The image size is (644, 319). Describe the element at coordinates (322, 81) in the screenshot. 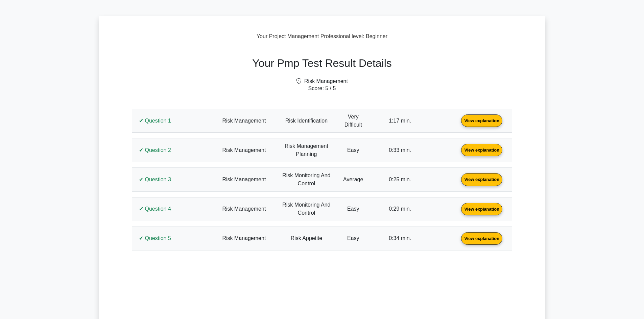

I see `h6: Risk Management` at that location.